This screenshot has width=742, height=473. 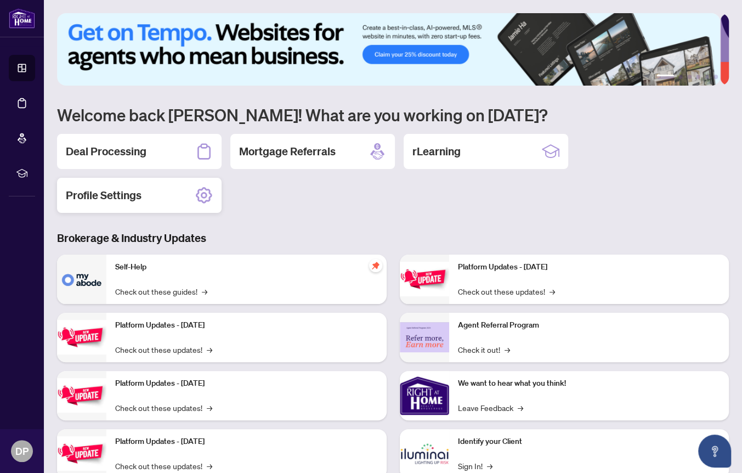 What do you see at coordinates (589, 441) in the screenshot?
I see `p: Identify your Client` at bounding box center [589, 441].